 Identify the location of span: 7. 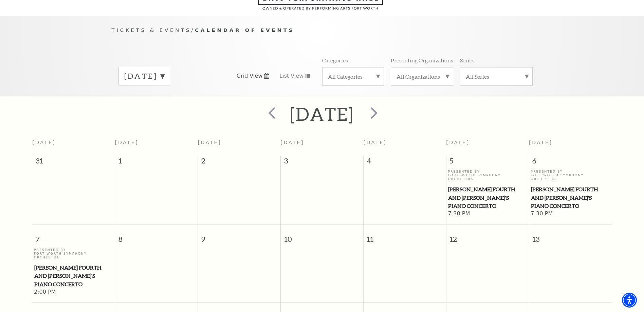
(73, 236).